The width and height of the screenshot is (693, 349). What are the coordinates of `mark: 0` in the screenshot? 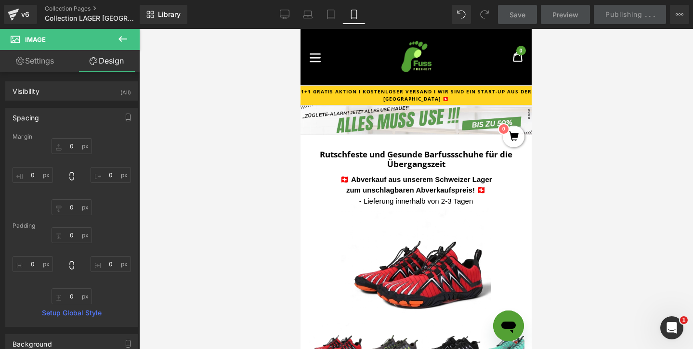 It's located at (203, 100).